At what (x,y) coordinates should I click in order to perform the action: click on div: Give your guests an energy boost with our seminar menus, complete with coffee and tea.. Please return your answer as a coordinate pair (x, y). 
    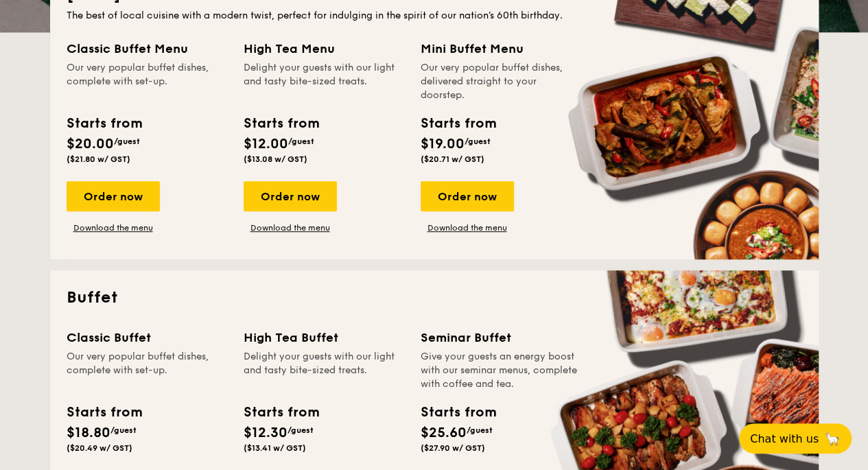
    Looking at the image, I should click on (501, 370).